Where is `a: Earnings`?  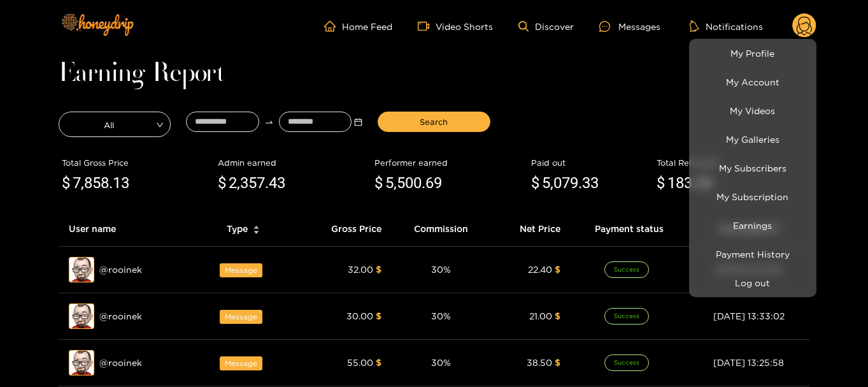
a: Earnings is located at coordinates (753, 225).